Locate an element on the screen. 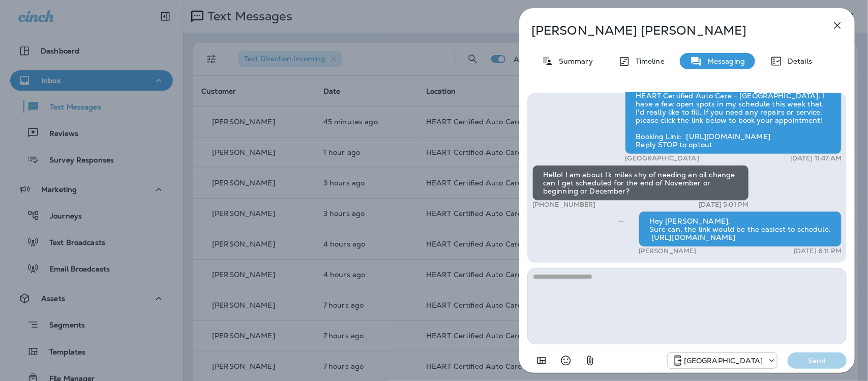 The image size is (868, 381). p: Summary is located at coordinates (573, 61).